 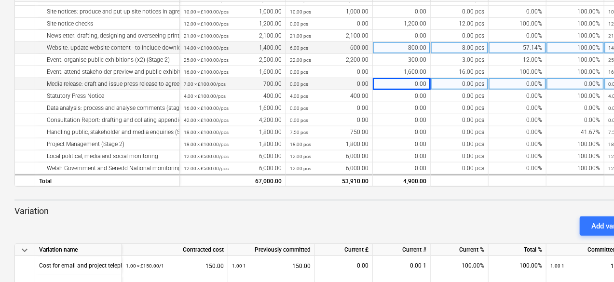 What do you see at coordinates (518, 48) in the screenshot?
I see `div: 57.14%` at bounding box center [518, 48].